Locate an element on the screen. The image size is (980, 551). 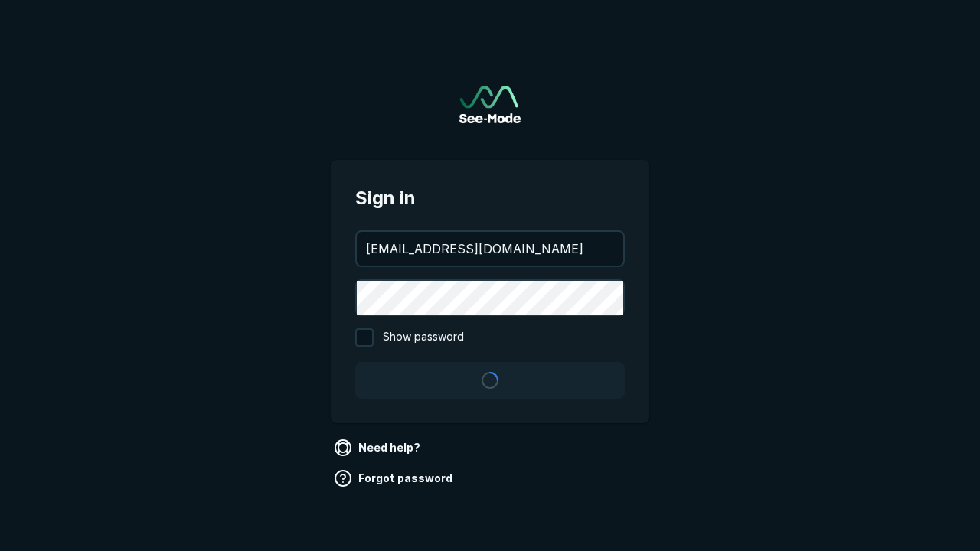
span: Sign in is located at coordinates (490, 198).